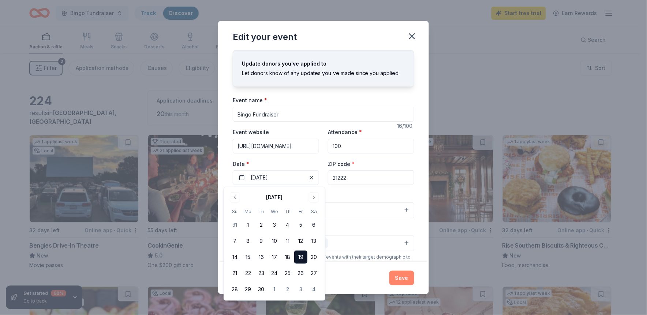  What do you see at coordinates (274, 257) in the screenshot?
I see `button: 17` at bounding box center [274, 257].